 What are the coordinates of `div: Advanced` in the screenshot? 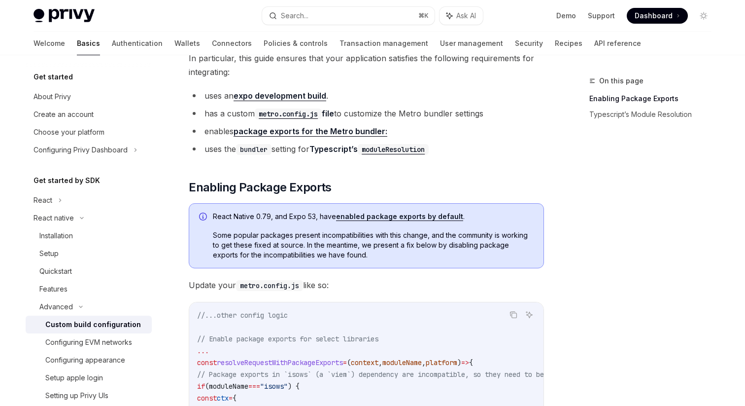 It's located at (56, 307).